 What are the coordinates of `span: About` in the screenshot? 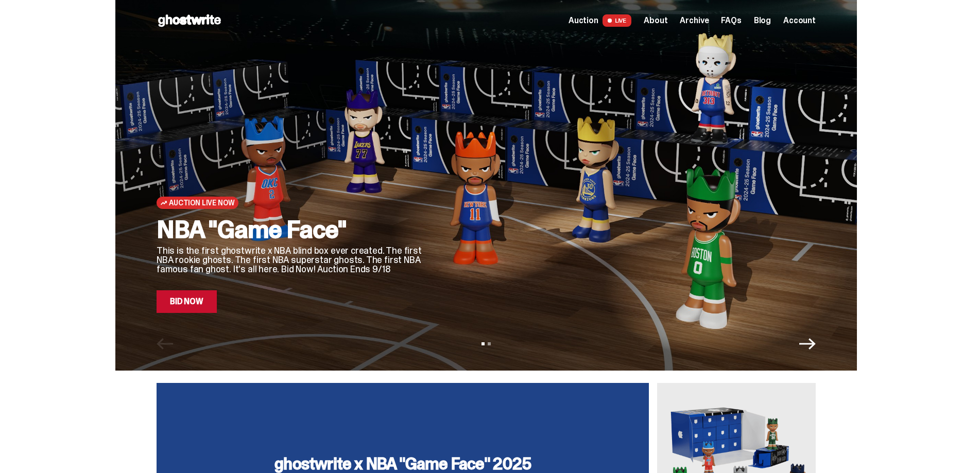 It's located at (655, 20).